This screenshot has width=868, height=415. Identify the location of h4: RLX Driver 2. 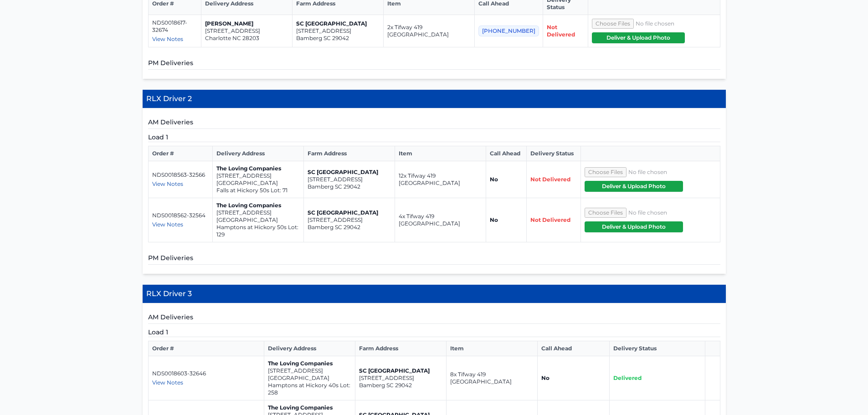
(434, 99).